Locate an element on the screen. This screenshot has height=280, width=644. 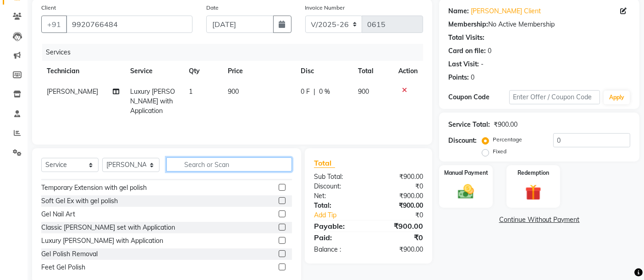
div: Temporary Extension with gel polish is located at coordinates (94, 188).